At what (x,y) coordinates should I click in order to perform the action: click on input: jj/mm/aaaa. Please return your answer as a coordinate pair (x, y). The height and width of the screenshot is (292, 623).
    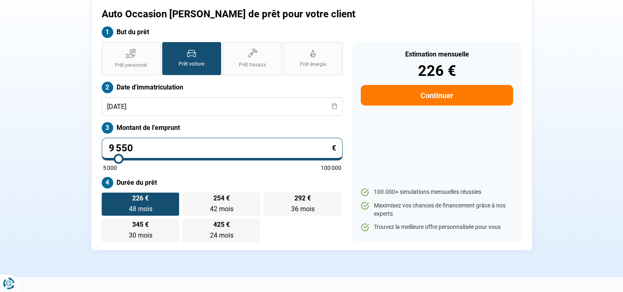
    Looking at the image, I should click on (222, 106).